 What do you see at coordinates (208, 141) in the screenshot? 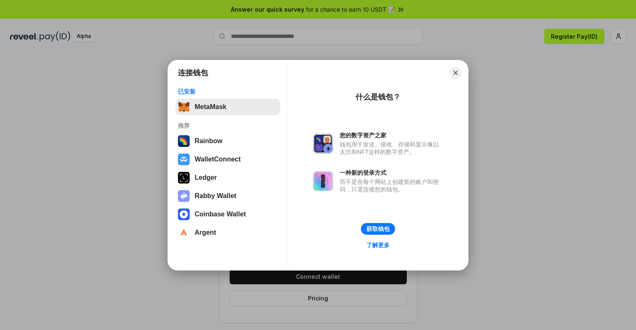
I see `div: Rainbow` at bounding box center [208, 141].